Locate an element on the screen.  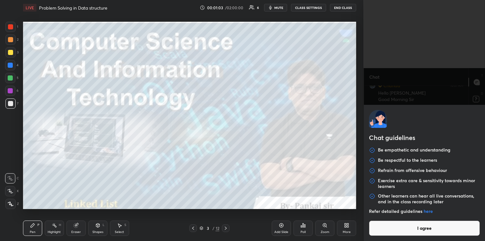
p: Other learners can hear all live conversations, and in the class recording later is located at coordinates (429, 199).